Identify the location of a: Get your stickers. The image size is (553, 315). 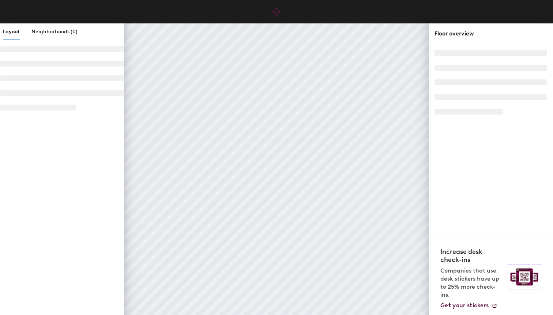
(468, 305).